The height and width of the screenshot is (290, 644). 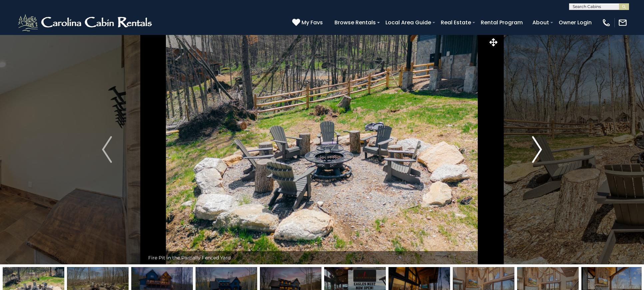 What do you see at coordinates (355, 22) in the screenshot?
I see `a: Browse Rentals` at bounding box center [355, 22].